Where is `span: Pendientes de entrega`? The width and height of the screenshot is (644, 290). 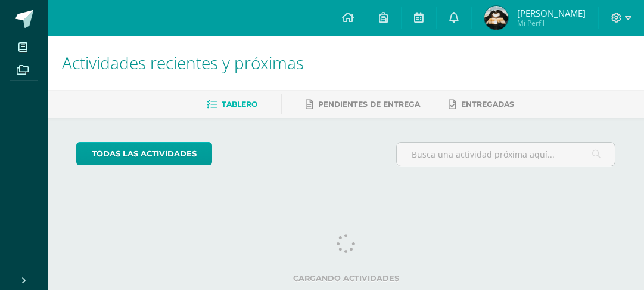 span: Pendientes de entrega is located at coordinates (369, 104).